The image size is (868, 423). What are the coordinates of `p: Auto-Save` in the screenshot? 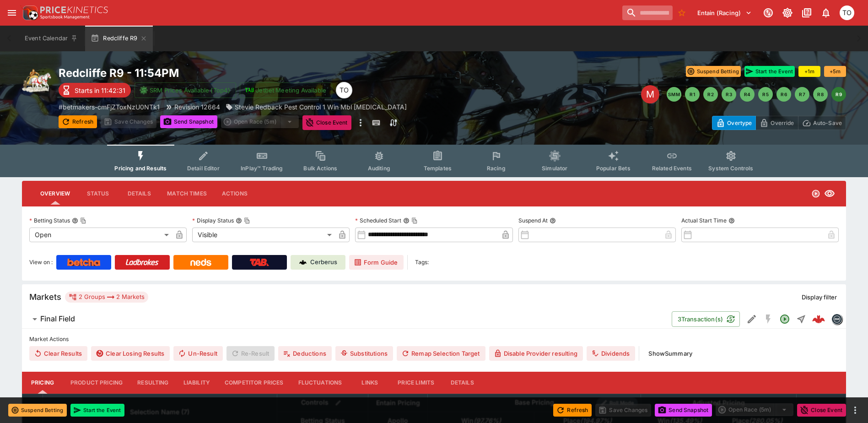 It's located at (828, 123).